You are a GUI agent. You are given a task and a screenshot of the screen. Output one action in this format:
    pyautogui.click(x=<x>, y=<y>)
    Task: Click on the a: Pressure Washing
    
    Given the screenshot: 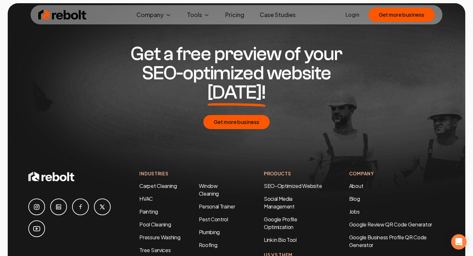 What is the action you would take?
    pyautogui.click(x=160, y=237)
    